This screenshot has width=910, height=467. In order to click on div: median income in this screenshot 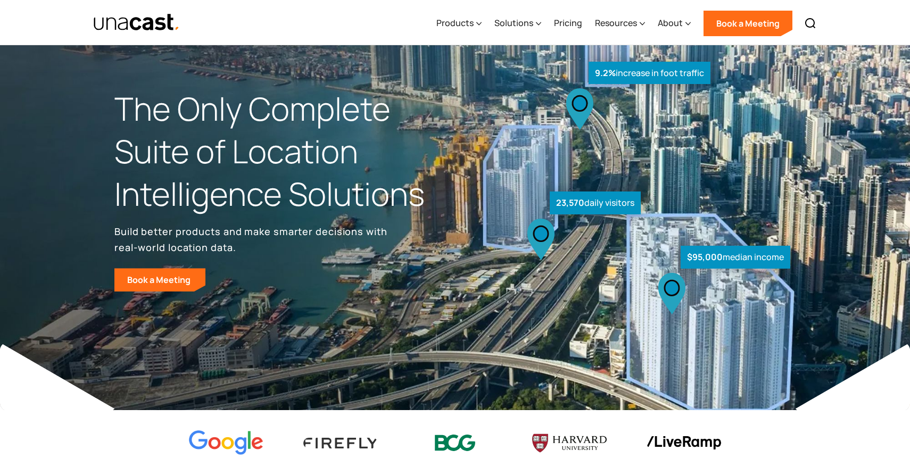, I will do `click(736, 257)`.